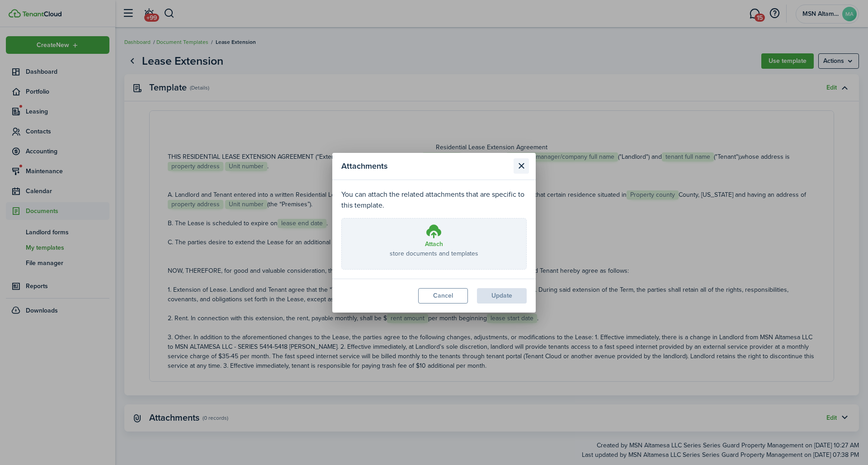  I want to click on h3: Attach, so click(434, 244).